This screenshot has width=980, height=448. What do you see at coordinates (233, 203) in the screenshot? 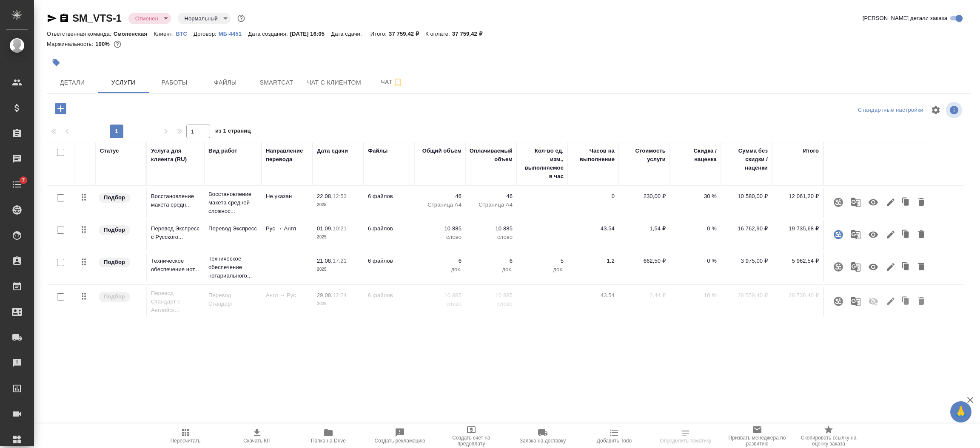
I see `p: Восстановление макета средней сложнос...` at bounding box center [233, 203].